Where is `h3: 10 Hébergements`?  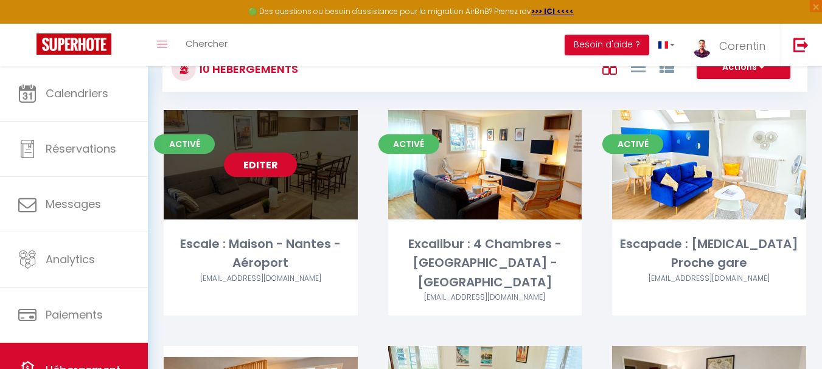
h3: 10 Hébergements is located at coordinates (247, 69).